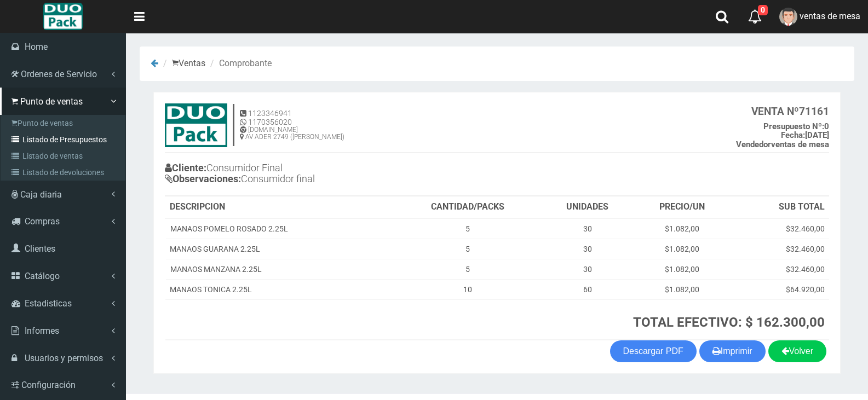 The height and width of the screenshot is (400, 868). What do you see at coordinates (732, 351) in the screenshot?
I see `button: Imprimir` at bounding box center [732, 351].